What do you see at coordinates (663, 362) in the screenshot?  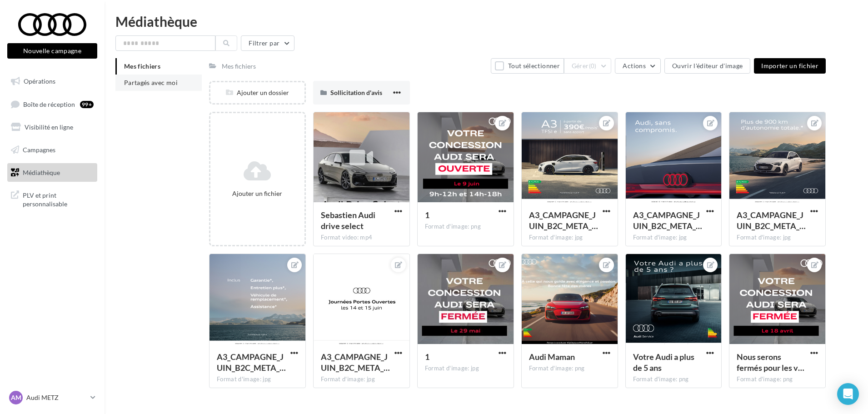 I see `span: Votre Audi a plus de 5 ans` at bounding box center [663, 362].